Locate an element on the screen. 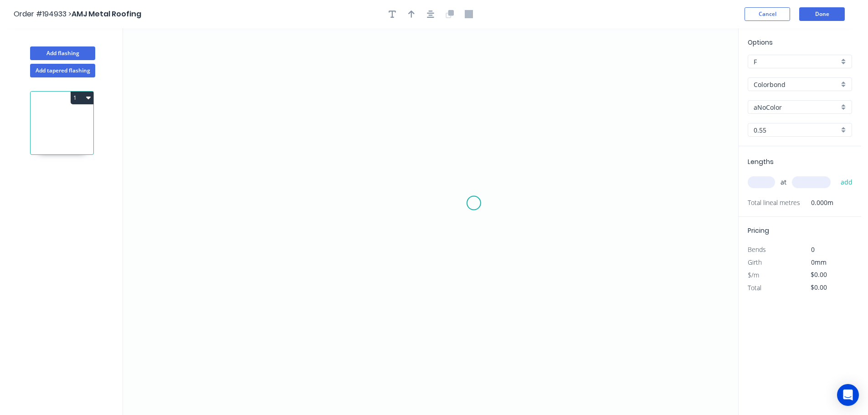 The image size is (868, 415). button: add is located at coordinates (846, 182).